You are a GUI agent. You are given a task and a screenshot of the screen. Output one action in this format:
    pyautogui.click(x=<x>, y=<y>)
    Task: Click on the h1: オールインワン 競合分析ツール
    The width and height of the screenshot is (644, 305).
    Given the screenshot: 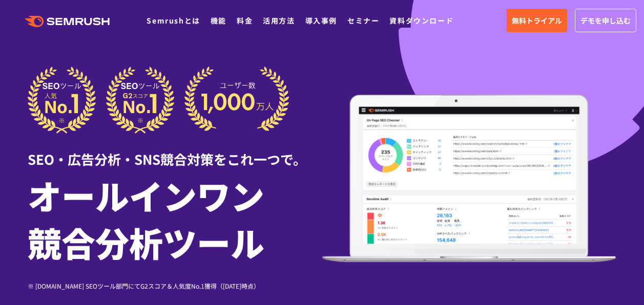 What is the action you would take?
    pyautogui.click(x=175, y=219)
    